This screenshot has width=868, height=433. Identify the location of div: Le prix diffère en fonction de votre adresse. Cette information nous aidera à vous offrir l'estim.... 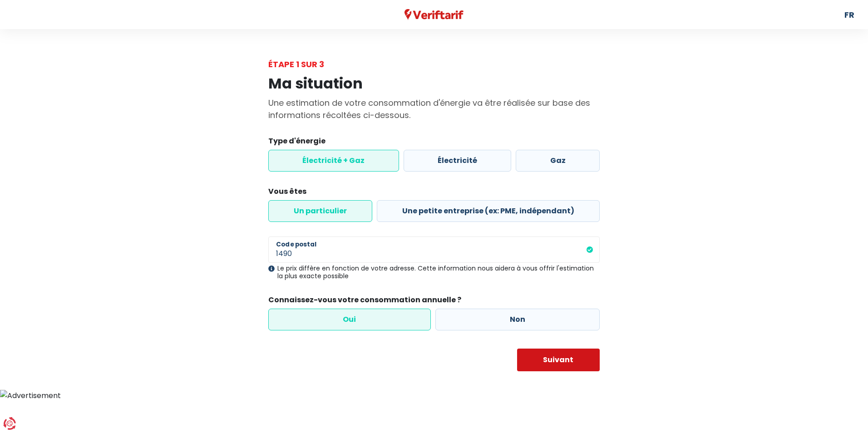
(434, 272).